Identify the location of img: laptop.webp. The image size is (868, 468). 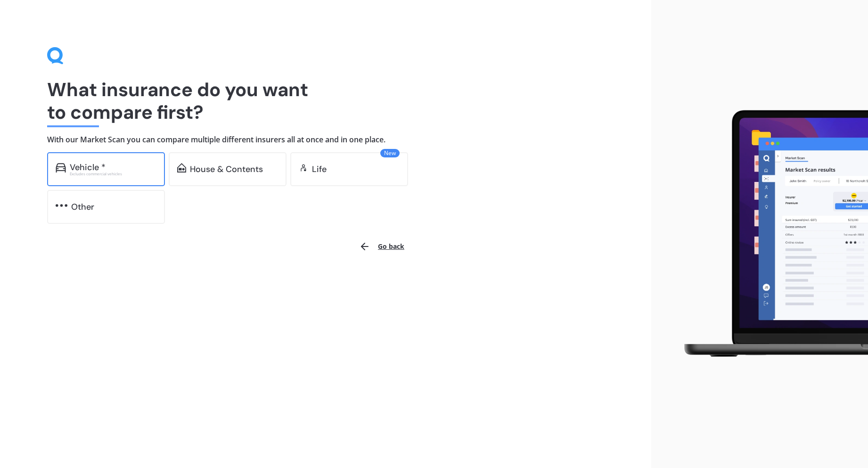
(769, 234).